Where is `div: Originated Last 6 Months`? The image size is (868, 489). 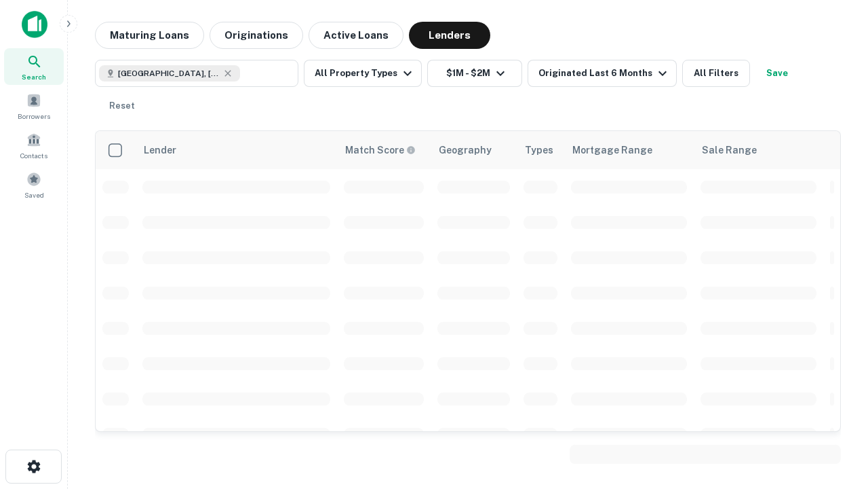
div: Originated Last 6 Months is located at coordinates (604, 73).